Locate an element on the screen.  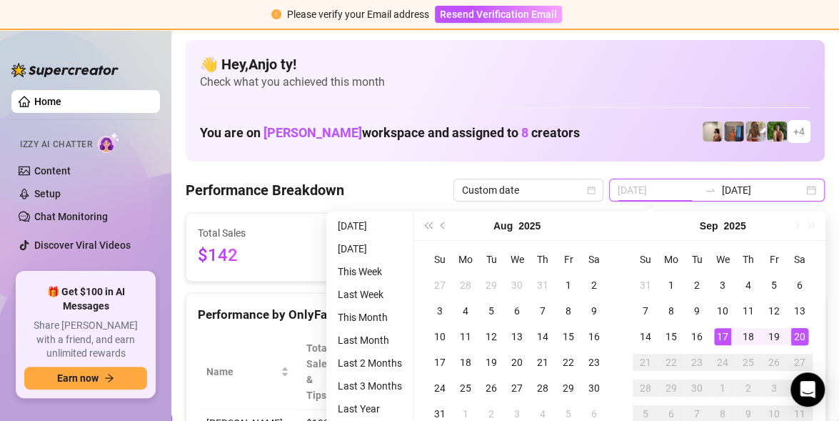
a: Discover Viral Videos is located at coordinates (82, 245).